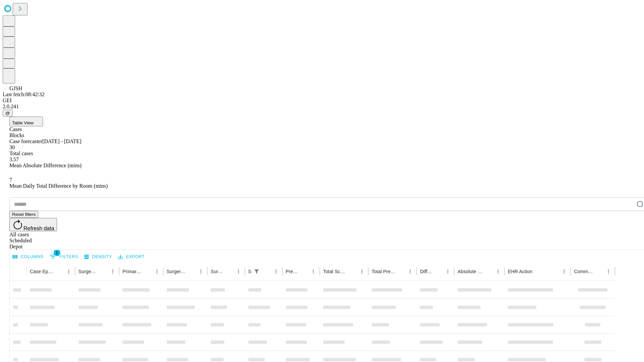 The width and height of the screenshot is (644, 362). Describe the element at coordinates (520, 271) in the screenshot. I see `div: EHR Action` at that location.